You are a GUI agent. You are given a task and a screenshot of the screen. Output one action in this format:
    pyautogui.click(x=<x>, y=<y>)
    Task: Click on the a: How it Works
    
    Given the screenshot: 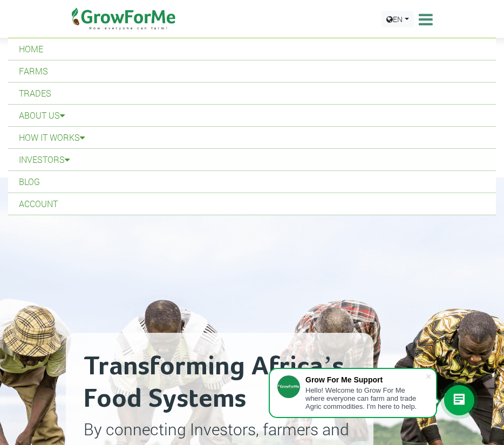 What is the action you would take?
    pyautogui.click(x=252, y=137)
    